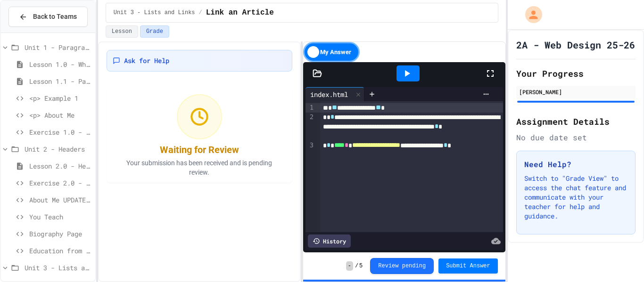  What do you see at coordinates (58, 149) in the screenshot?
I see `span: Unit 2 - Headers` at bounding box center [58, 149].